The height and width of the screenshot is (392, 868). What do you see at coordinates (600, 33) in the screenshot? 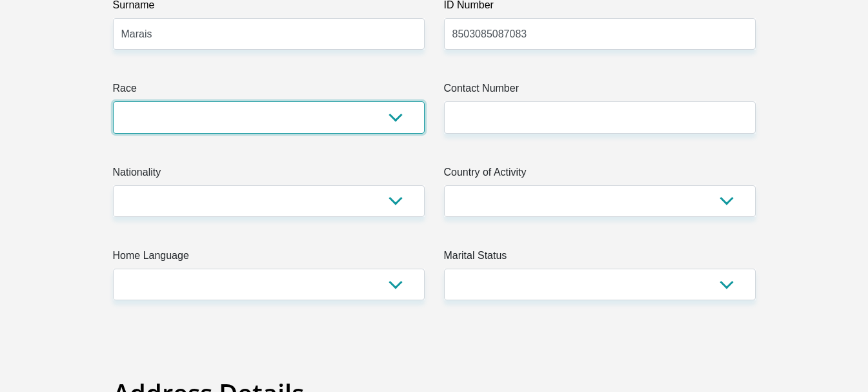
I see `input: ID Number` at bounding box center [600, 33].